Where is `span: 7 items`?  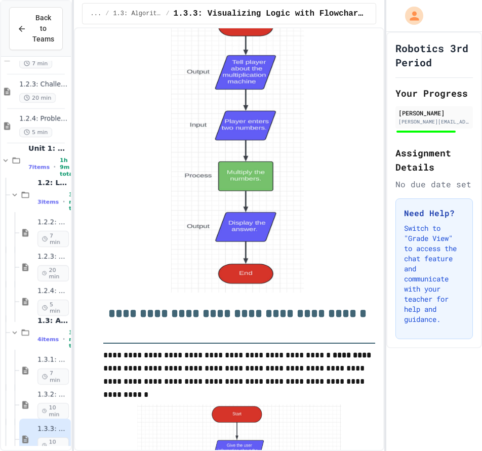 span: 7 items is located at coordinates (39, 167).